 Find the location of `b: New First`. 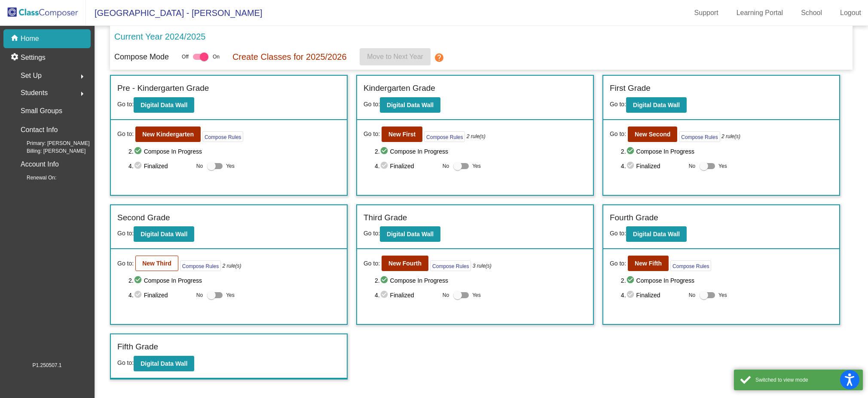

b: New First is located at coordinates (402, 134).